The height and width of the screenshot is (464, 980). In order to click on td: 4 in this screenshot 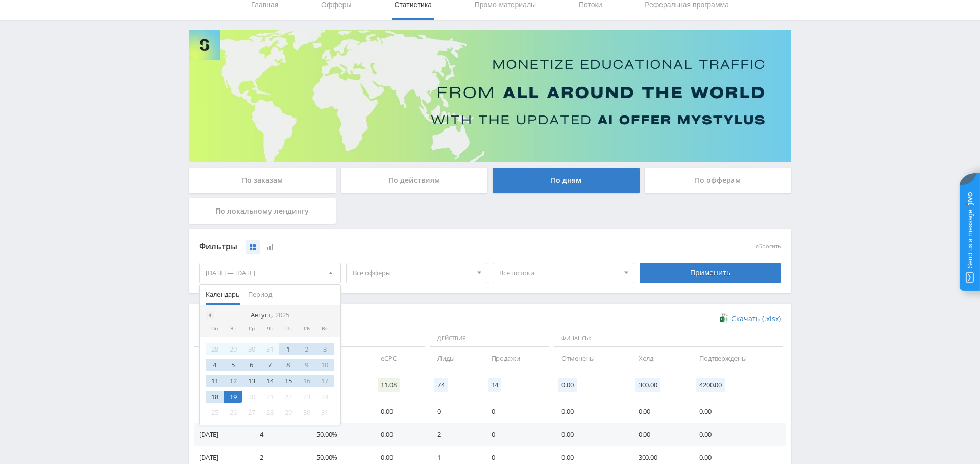, I will do `click(278, 435)`.